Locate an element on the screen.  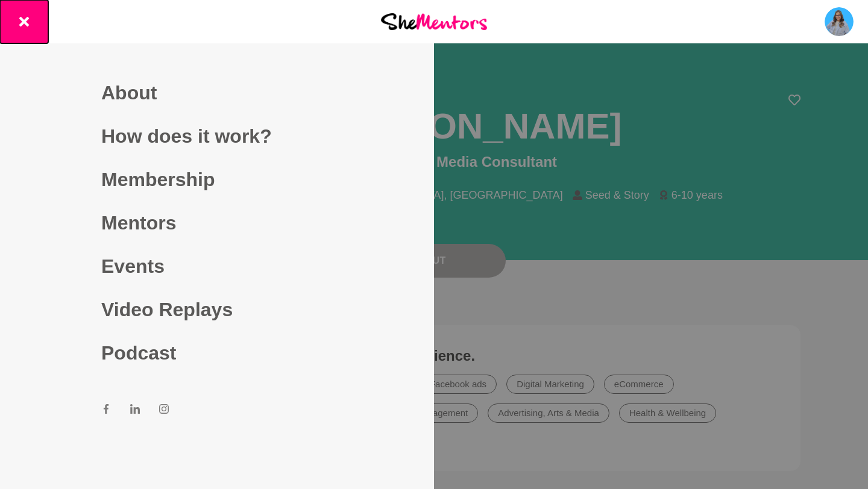
a: Podcast is located at coordinates (217, 353).